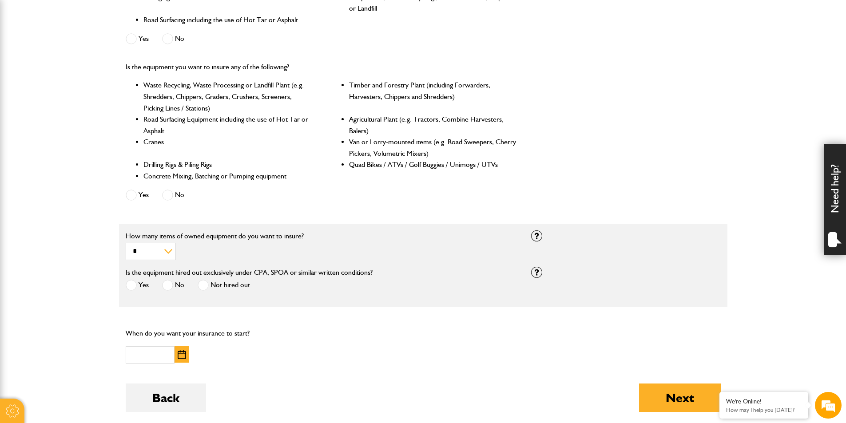 Image resolution: width=846 pixels, height=423 pixels. Describe the element at coordinates (26, 56) in the screenshot. I see `img: d_20077148190_company_1631870298795_20077148190` at that location.